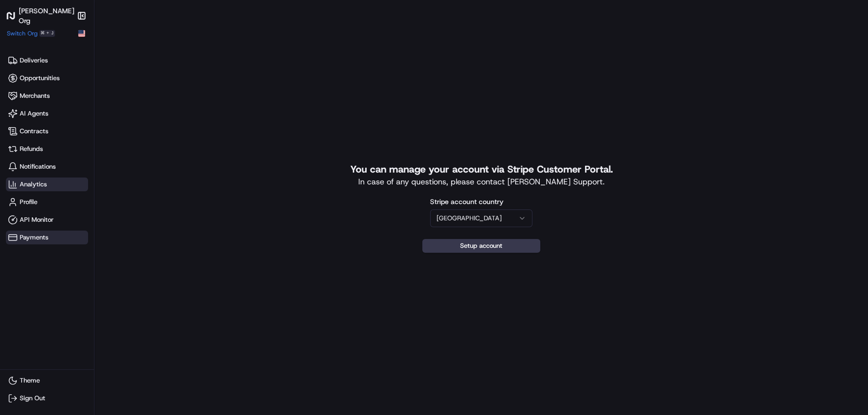  What do you see at coordinates (47, 184) in the screenshot?
I see `a: Analytics` at bounding box center [47, 184].